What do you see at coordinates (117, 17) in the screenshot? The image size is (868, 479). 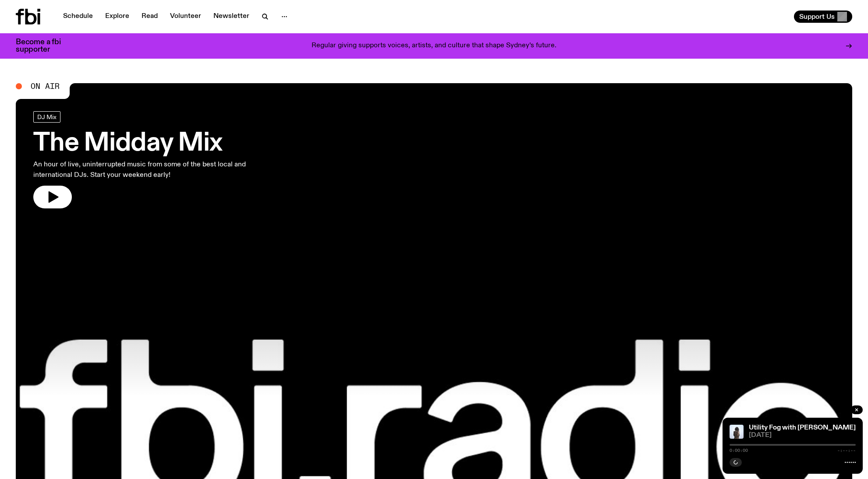 I see `a: Explore` at bounding box center [117, 17].